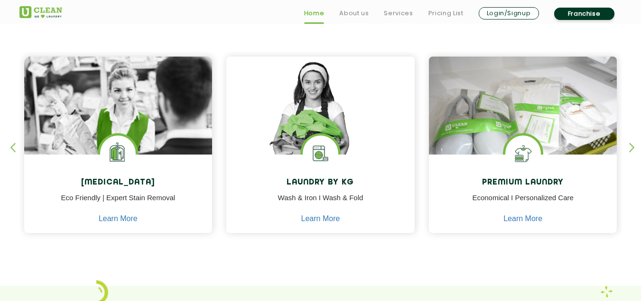 Image resolution: width=641 pixels, height=301 pixels. What do you see at coordinates (398, 13) in the screenshot?
I see `a: Services` at bounding box center [398, 13].